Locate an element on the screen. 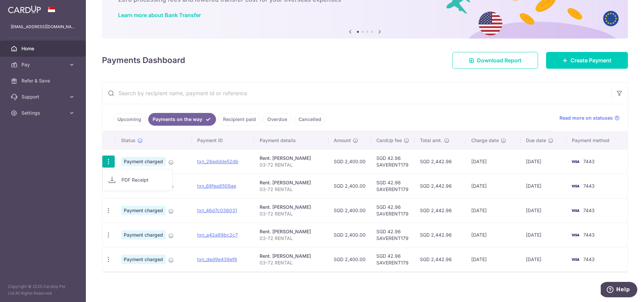 The height and width of the screenshot is (302, 644). span: Create Payment is located at coordinates (591, 60).